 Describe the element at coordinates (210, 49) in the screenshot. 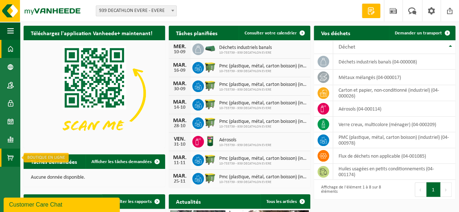

I see `img: HK-XK-22-GN-00` at that location.